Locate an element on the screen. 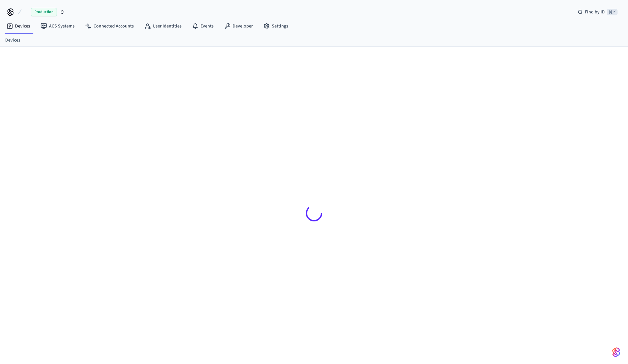 This screenshot has width=628, height=364. a: Connected Accounts is located at coordinates (109, 26).